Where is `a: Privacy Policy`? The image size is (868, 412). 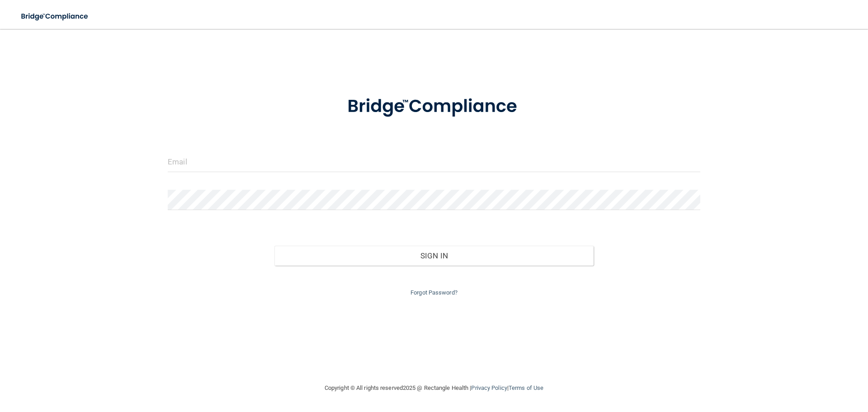 a: Privacy Policy is located at coordinates (489, 388).